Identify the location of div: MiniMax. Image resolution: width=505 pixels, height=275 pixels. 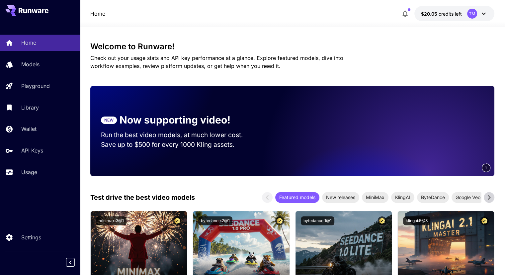
(376, 197).